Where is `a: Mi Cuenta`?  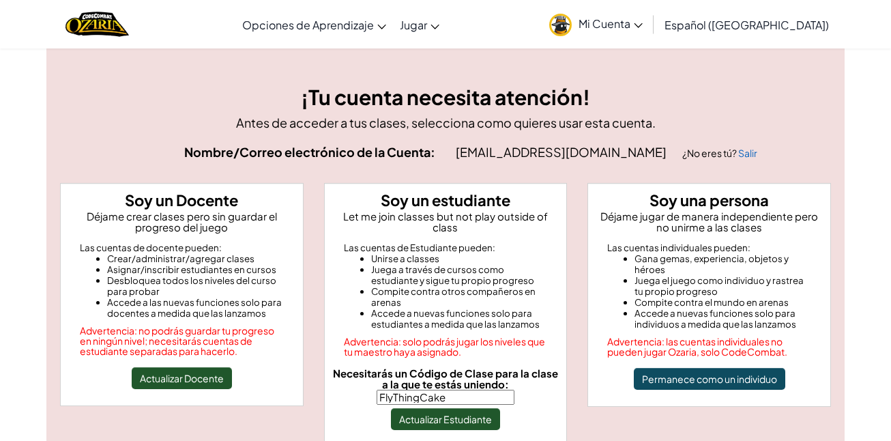
a: Mi Cuenta is located at coordinates (596, 24).